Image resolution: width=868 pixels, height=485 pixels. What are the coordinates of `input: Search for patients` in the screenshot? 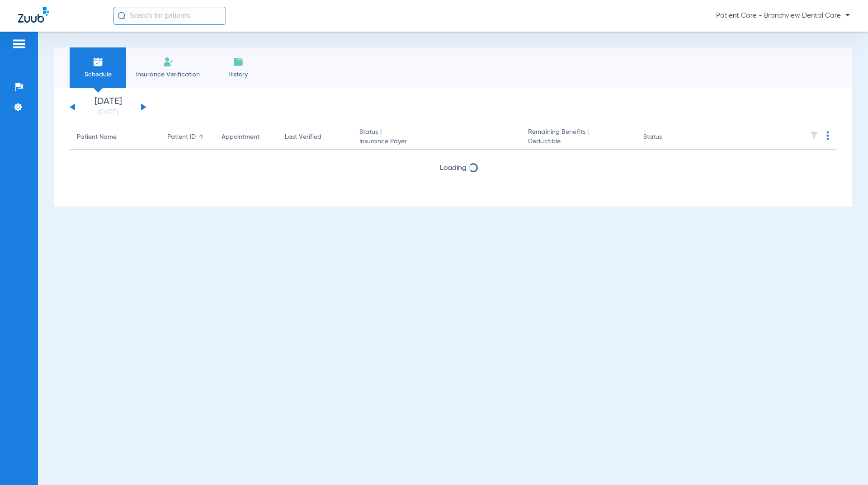 It's located at (170, 15).